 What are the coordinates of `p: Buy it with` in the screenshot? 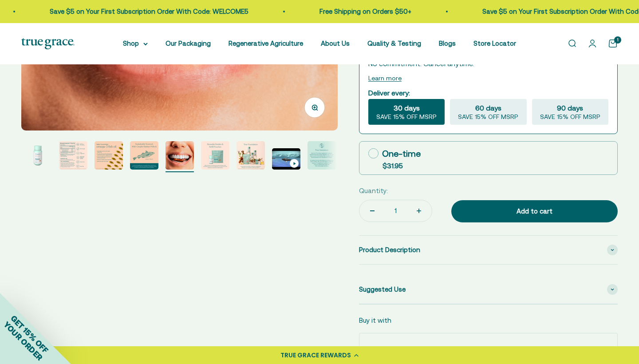 It's located at (375, 321).